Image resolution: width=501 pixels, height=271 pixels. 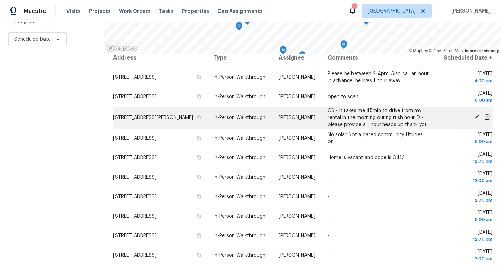 I want to click on span: Cancel, so click(x=487, y=117).